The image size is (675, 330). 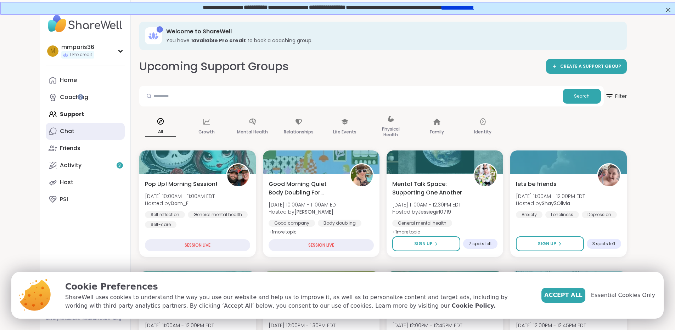 What do you see at coordinates (85, 148) in the screenshot?
I see `a: Friends` at bounding box center [85, 148].